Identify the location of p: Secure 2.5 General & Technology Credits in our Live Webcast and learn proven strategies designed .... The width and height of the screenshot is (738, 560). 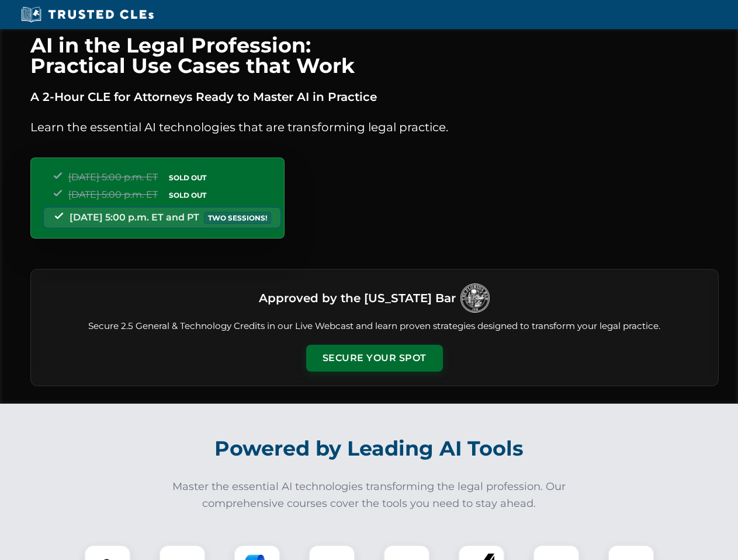
(374, 326).